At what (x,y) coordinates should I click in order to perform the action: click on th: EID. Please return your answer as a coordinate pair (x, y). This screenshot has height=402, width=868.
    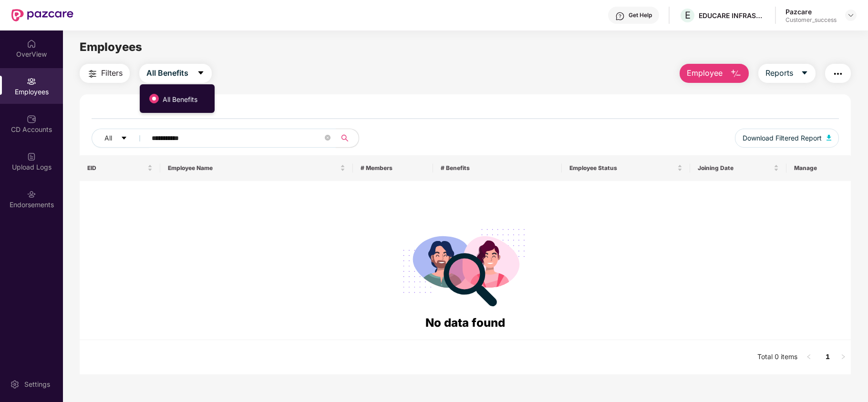
    Looking at the image, I should click on (119, 168).